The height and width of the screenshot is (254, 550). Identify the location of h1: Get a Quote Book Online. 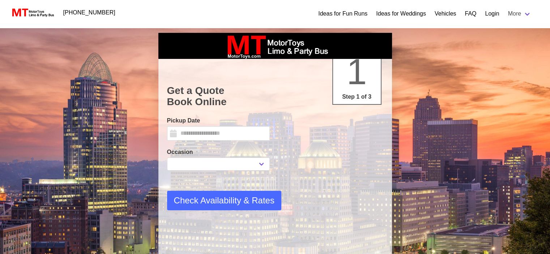
(275, 96).